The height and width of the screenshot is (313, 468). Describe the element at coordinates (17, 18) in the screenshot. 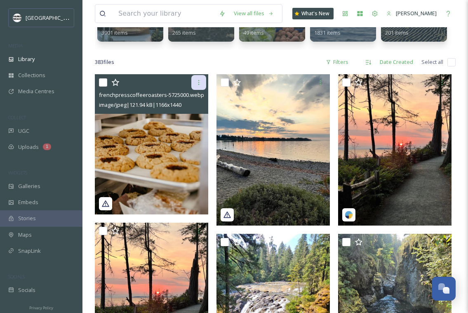

I see `img: parks%20beach.jpg` at that location.